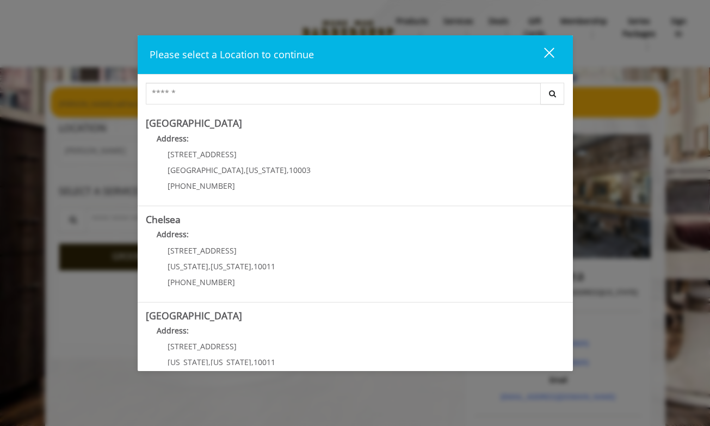 Image resolution: width=710 pixels, height=426 pixels. I want to click on b: Chelsea, so click(163, 219).